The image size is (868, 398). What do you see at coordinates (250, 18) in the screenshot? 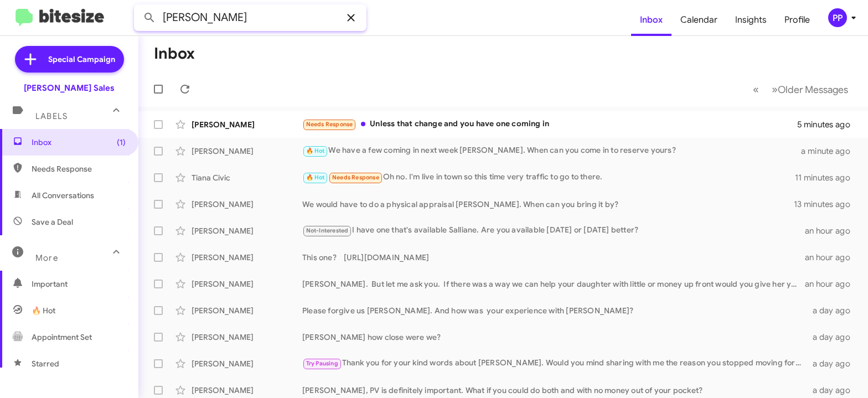
I see `input: Search` at bounding box center [250, 18].